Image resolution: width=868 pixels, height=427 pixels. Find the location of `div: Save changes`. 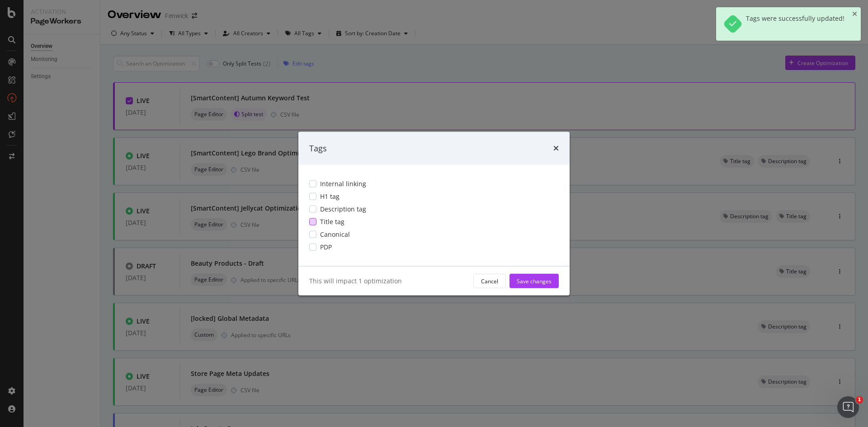

div: Save changes is located at coordinates (534, 281).